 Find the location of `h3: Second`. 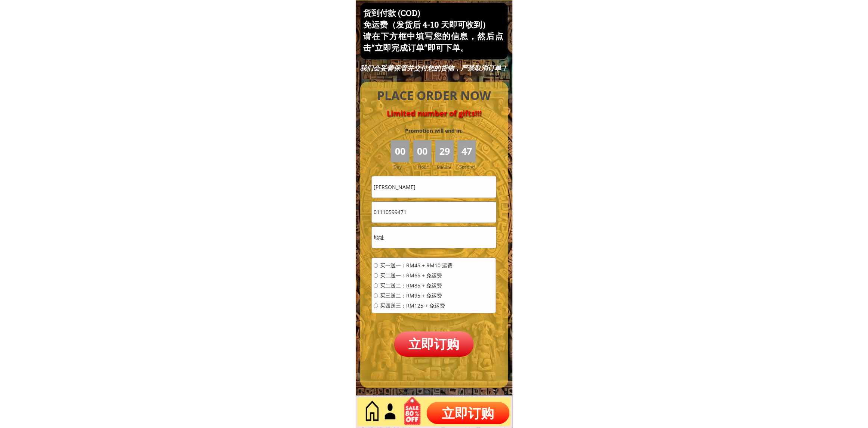

h3: Second is located at coordinates (468, 167).